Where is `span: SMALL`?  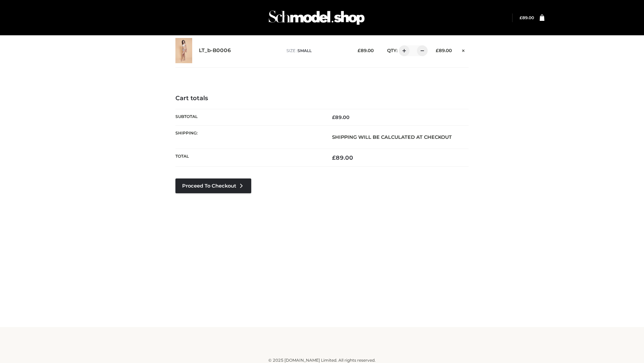
span: SMALL is located at coordinates (305, 50).